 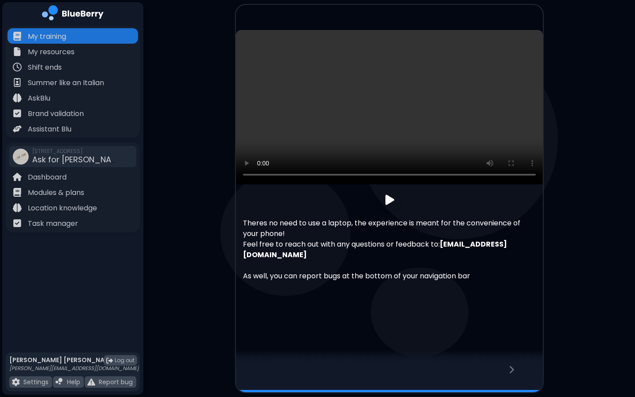 I want to click on p: Location knowledge, so click(x=62, y=208).